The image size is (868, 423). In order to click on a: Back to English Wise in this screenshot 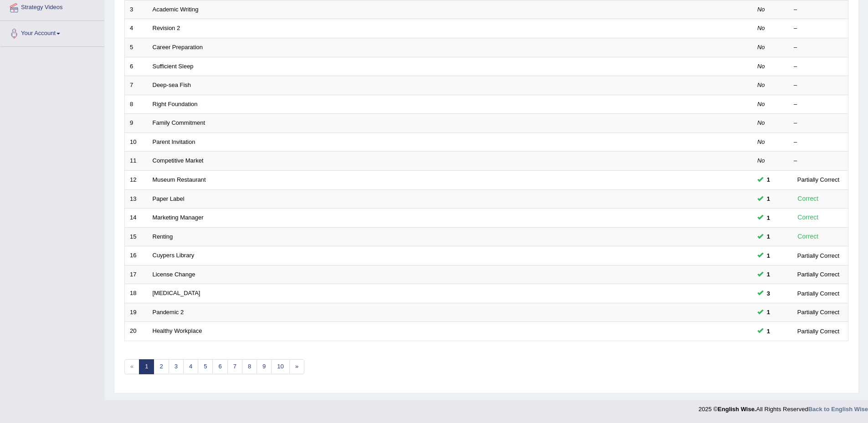, I will do `click(838, 409)`.